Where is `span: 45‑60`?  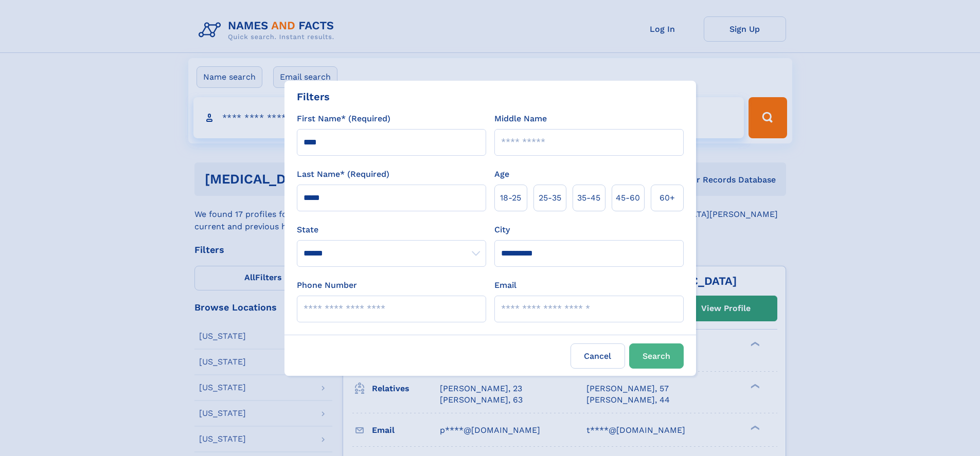
span: 45‑60 is located at coordinates (628, 198).